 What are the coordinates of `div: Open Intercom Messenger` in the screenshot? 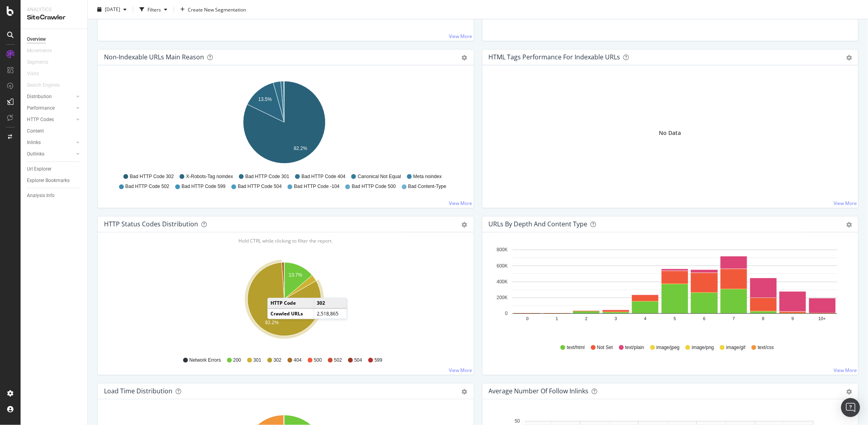 It's located at (850, 408).